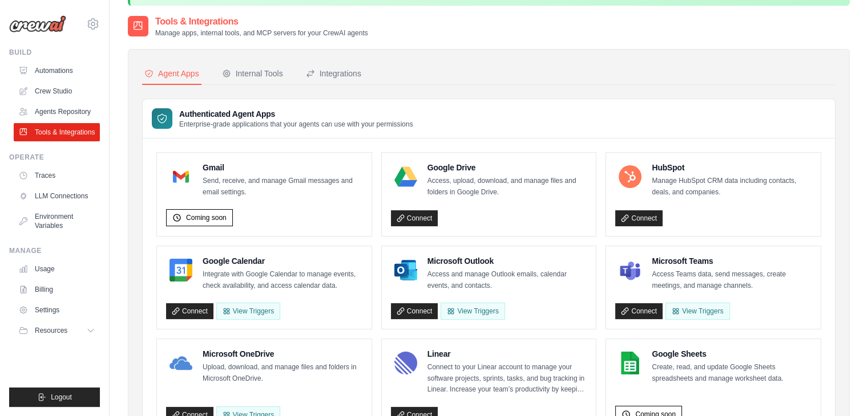  I want to click on img: Microsoft Teams Logo, so click(630, 270).